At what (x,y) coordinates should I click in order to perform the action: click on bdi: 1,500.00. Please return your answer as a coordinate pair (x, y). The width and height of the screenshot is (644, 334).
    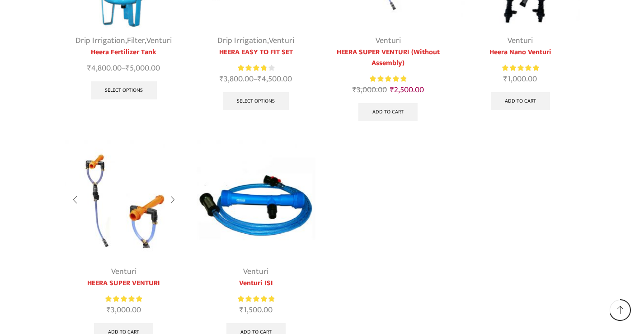
    Looking at the image, I should click on (256, 310).